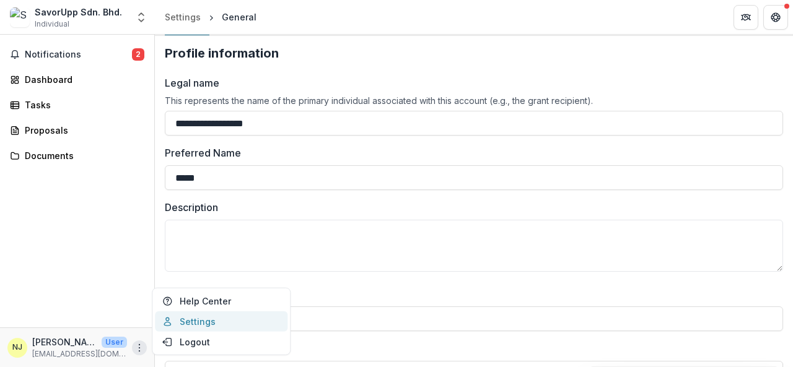 The image size is (793, 367). I want to click on h2: Profile information, so click(474, 53).